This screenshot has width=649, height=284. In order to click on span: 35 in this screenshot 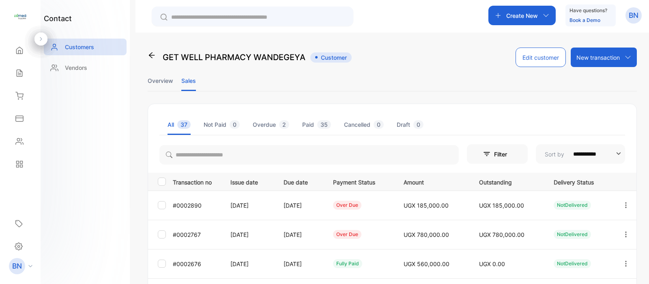, I will do `click(324, 124)`.